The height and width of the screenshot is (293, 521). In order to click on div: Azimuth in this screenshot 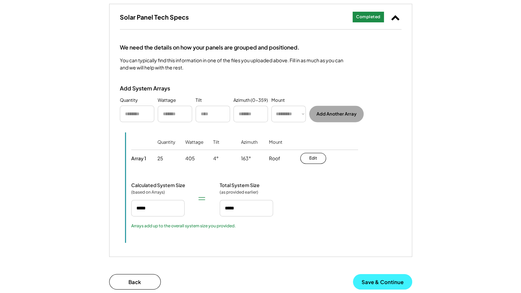, I will do `click(249, 147)`.